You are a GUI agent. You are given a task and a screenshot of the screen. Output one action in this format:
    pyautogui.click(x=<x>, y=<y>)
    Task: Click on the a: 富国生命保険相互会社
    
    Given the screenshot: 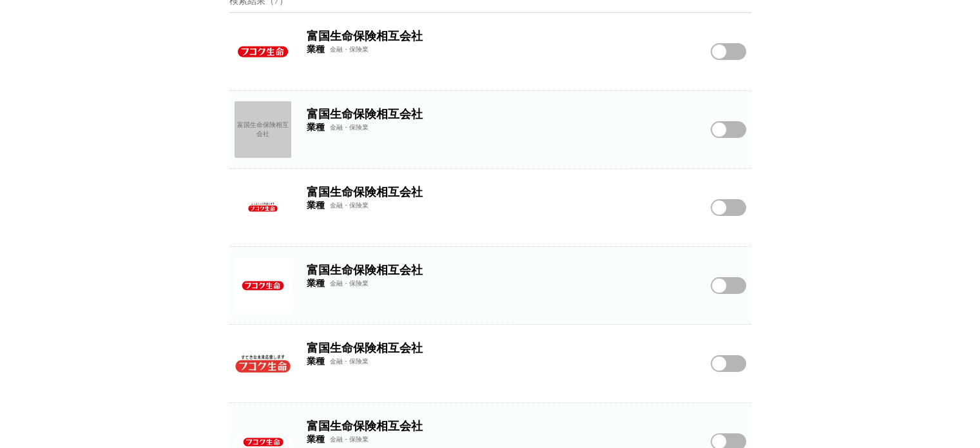 What is the action you would take?
    pyautogui.click(x=263, y=129)
    